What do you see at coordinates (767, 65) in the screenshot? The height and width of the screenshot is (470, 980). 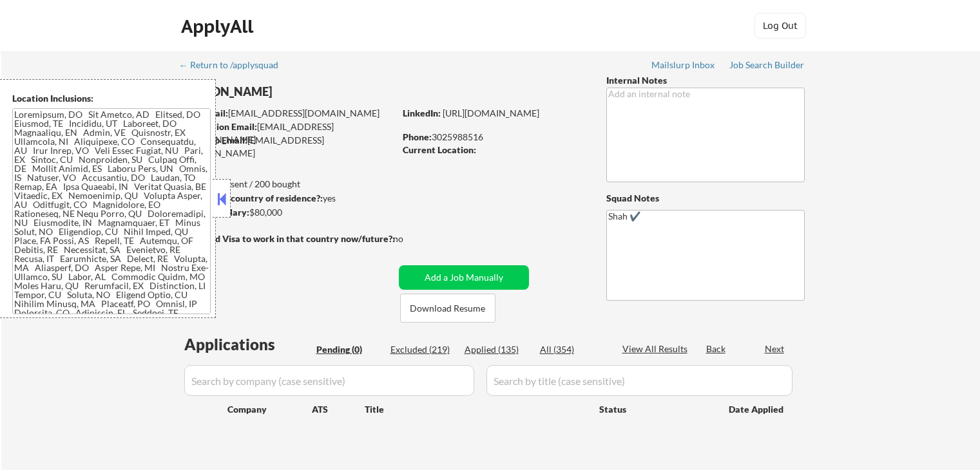 I see `div: Job Search Builder` at bounding box center [767, 65].